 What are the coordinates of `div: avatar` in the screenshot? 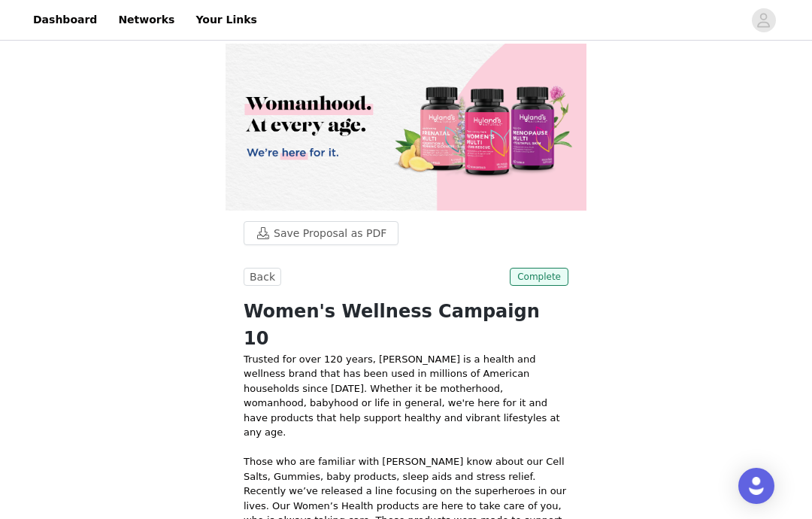 It's located at (763, 21).